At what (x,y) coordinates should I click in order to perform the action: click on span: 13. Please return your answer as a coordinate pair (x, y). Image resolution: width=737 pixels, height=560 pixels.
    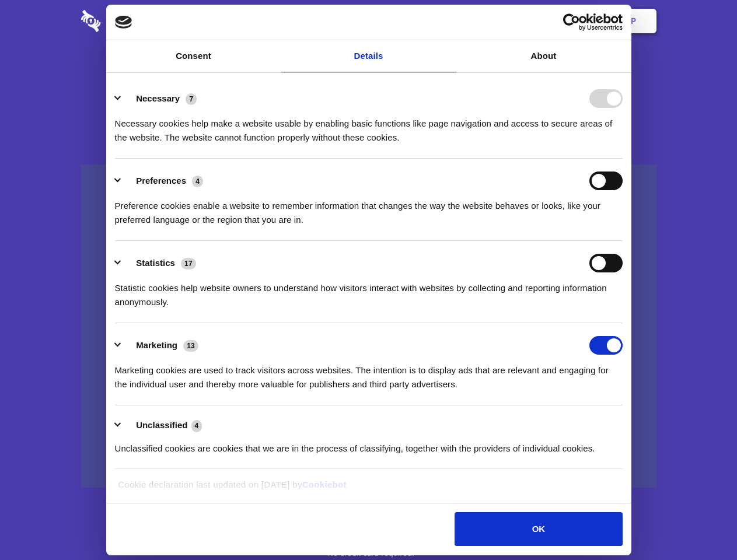
    Looking at the image, I should click on (191, 345).